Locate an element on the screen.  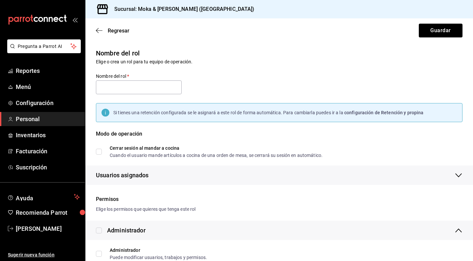
span: Sugerir nueva función is located at coordinates (44, 255).